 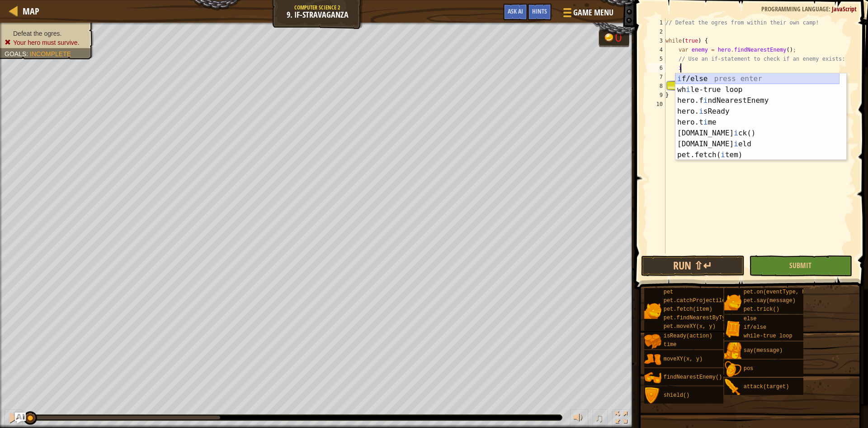 What do you see at coordinates (669, 292) in the screenshot?
I see `span: pet` at bounding box center [669, 292].